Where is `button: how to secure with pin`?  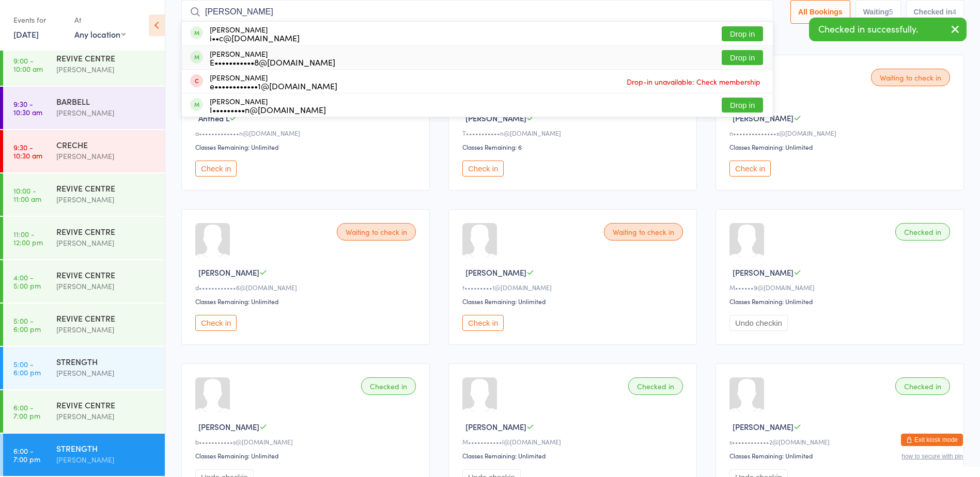
button: how to secure with pin is located at coordinates (932, 457).